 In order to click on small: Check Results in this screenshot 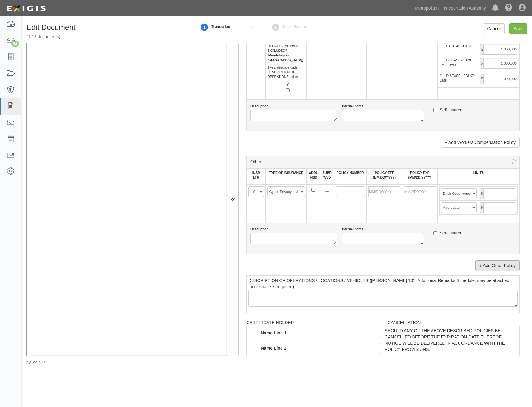, I will do `click(295, 27)`.